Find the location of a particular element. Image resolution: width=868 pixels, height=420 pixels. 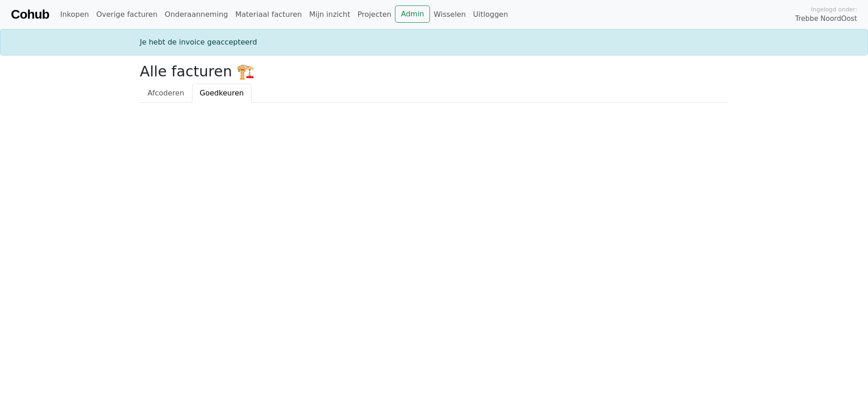

a: Materiaal facturen is located at coordinates (269, 15).